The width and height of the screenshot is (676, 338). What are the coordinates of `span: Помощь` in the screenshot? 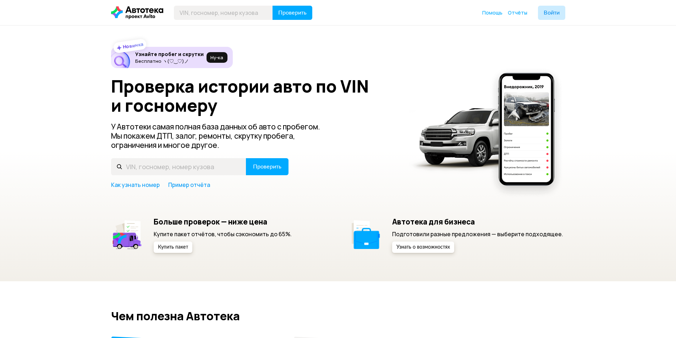 It's located at (492, 12).